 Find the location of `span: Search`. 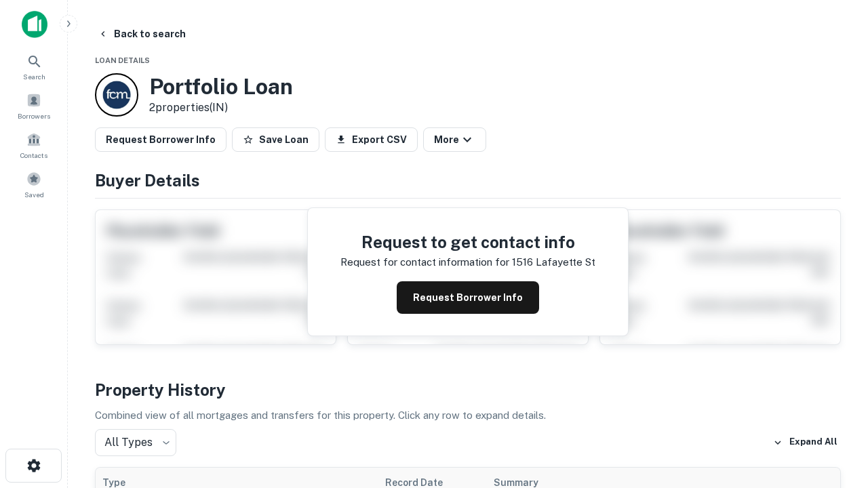

span: Search is located at coordinates (34, 77).